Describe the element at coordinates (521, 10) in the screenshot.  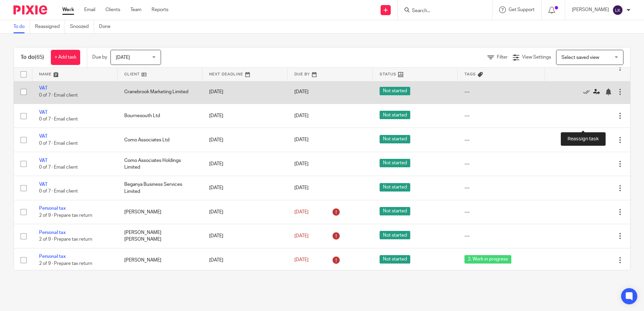
I see `span: Get Support` at that location.